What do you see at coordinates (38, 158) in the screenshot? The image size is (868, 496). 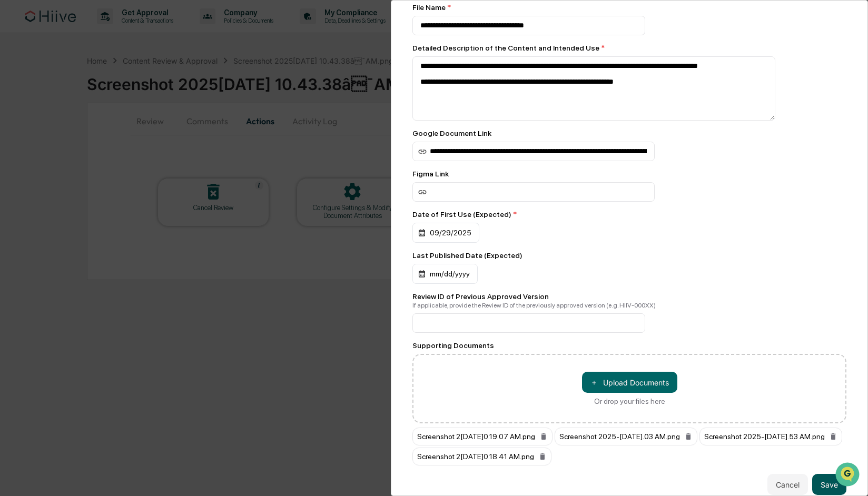 I see `a: 🔎Data Lookup` at bounding box center [38, 158].